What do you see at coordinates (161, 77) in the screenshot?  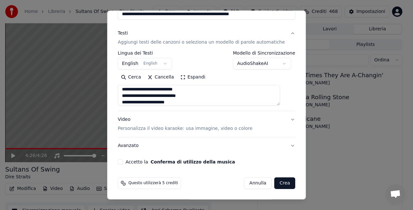 I see `button: Cancella` at bounding box center [161, 77].